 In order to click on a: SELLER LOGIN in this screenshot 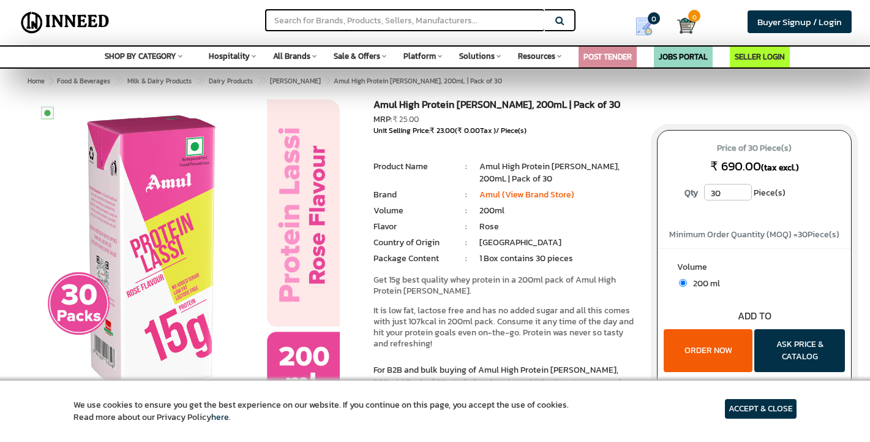, I will do `click(760, 56)`.